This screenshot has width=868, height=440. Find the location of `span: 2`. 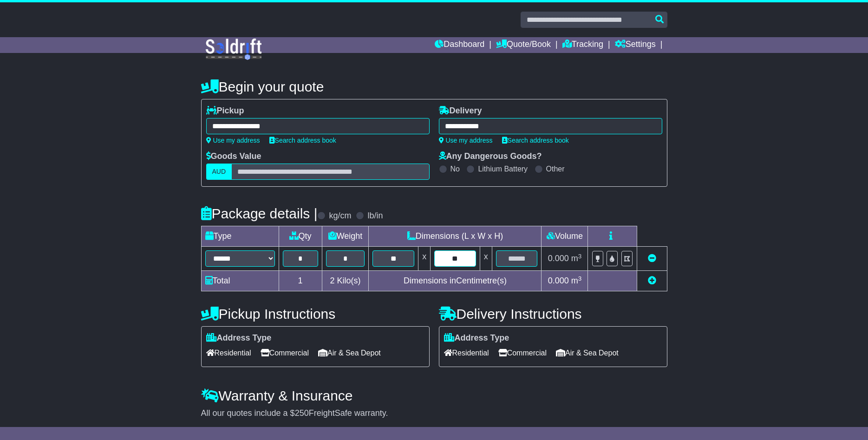

span: 2 is located at coordinates (332, 281).